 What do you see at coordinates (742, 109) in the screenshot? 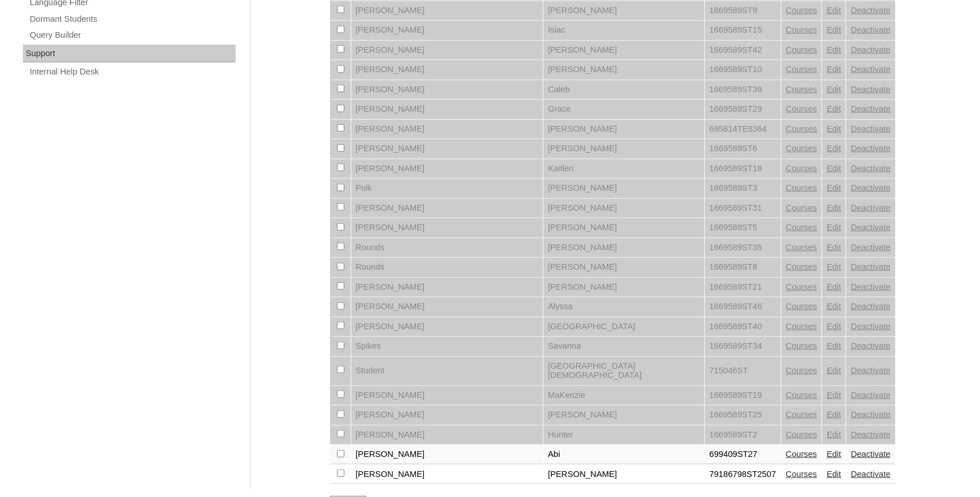
I see `td: 1669589ST29` at bounding box center [742, 109].